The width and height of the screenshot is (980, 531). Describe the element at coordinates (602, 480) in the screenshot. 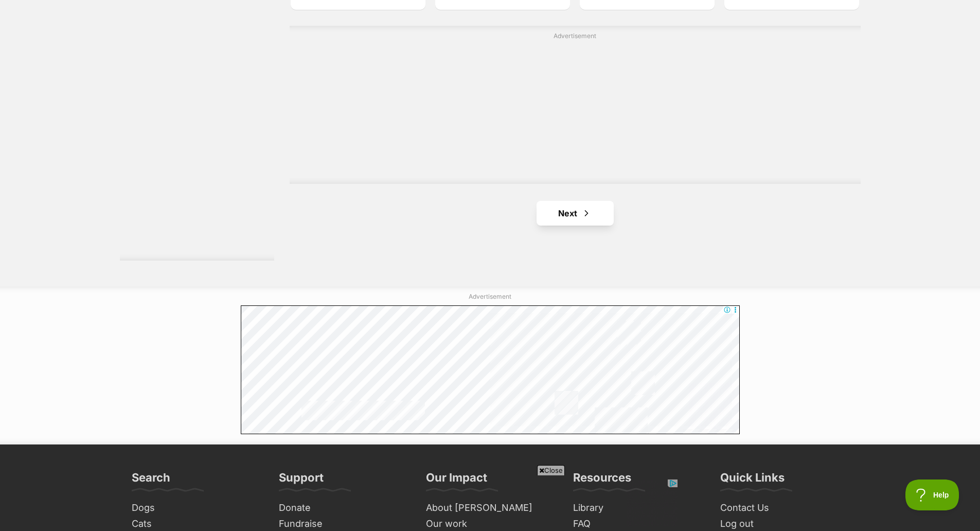

I see `h3: Resources` at that location.